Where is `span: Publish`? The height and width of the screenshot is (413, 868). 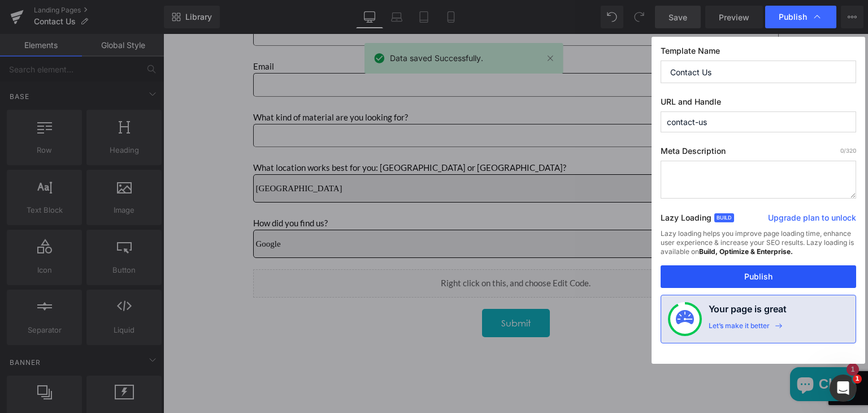
span: Publish is located at coordinates (793, 17).